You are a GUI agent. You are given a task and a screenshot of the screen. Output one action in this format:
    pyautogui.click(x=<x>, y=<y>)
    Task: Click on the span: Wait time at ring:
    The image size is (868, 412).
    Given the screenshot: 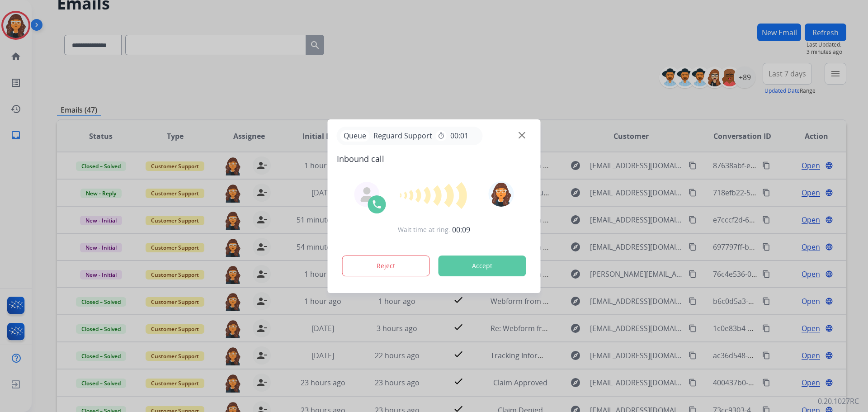 What is the action you would take?
    pyautogui.click(x=424, y=230)
    